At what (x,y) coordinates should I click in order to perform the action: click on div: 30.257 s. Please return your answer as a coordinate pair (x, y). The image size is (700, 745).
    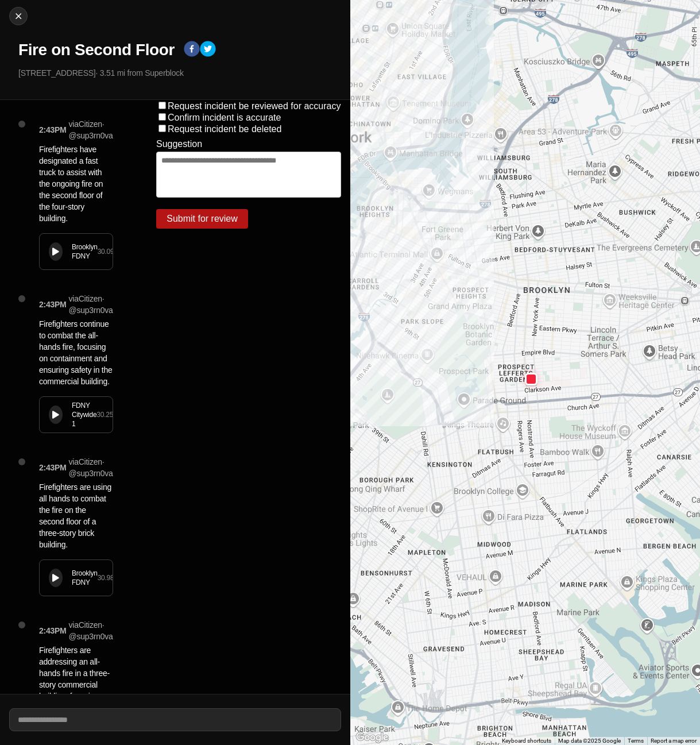
    Looking at the image, I should click on (108, 415).